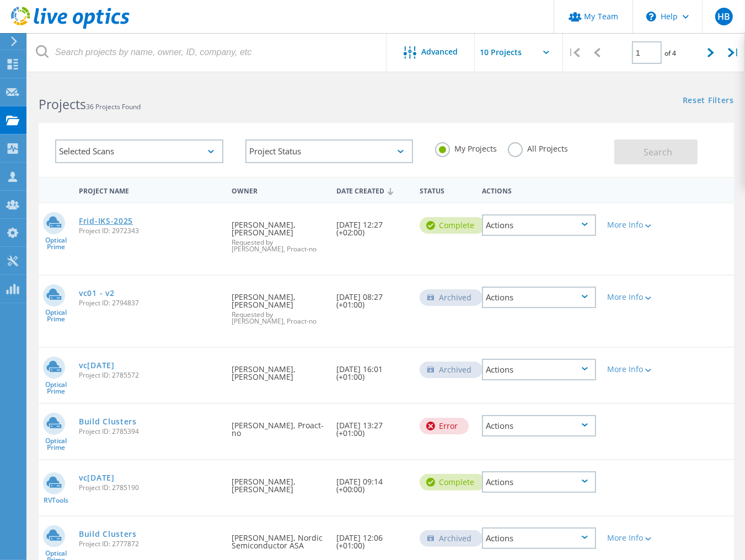 The height and width of the screenshot is (560, 745). I want to click on span: of 4, so click(670, 53).